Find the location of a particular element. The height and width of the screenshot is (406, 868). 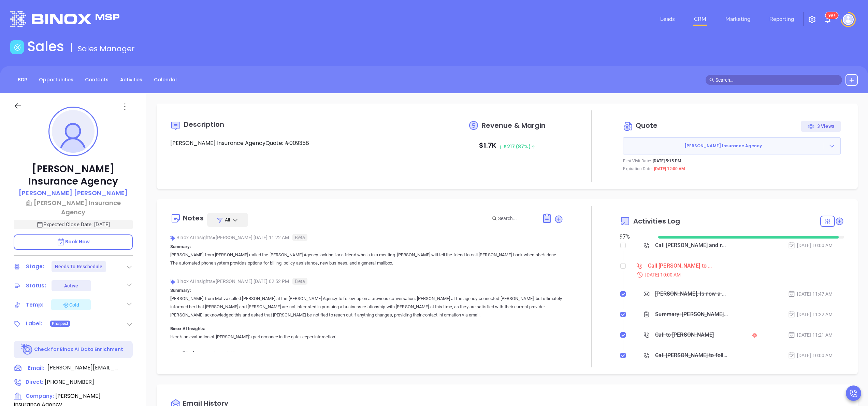

a: BDR is located at coordinates (23, 80).